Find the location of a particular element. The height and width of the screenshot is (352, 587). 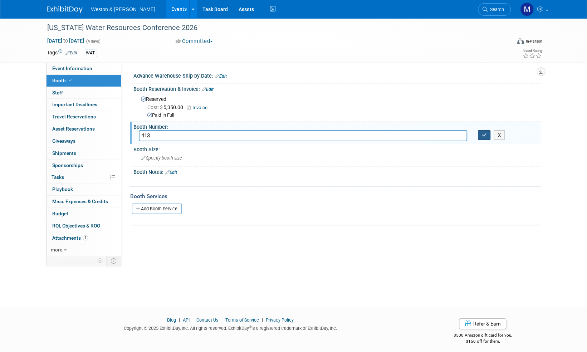

span: Important Deadlines is located at coordinates (75, 104).